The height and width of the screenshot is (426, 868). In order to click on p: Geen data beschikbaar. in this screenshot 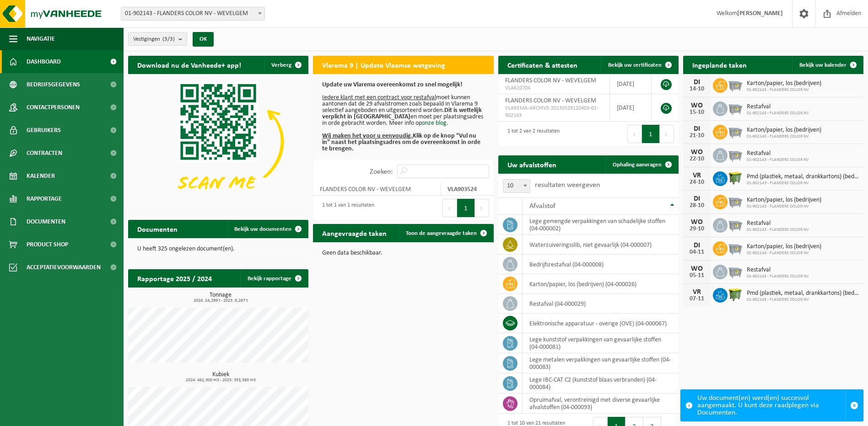, I will do `click(403, 253)`.